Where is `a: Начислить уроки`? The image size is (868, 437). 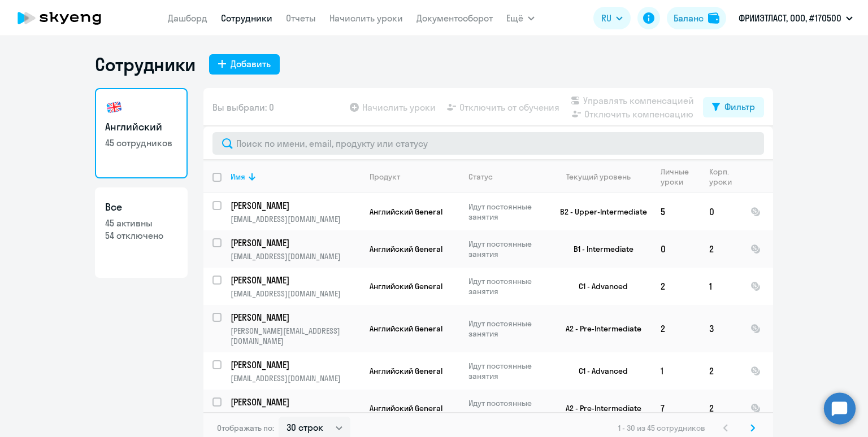 a: Начислить уроки is located at coordinates (366, 18).